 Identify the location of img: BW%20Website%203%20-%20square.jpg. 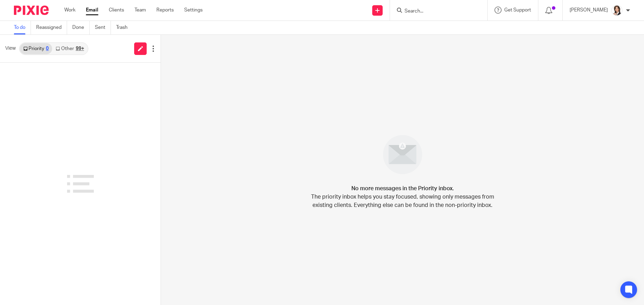
(617, 10).